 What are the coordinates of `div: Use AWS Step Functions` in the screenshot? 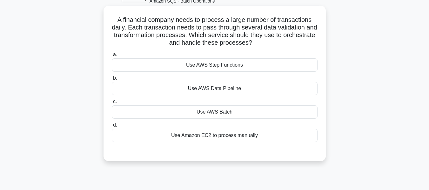 It's located at (215, 65).